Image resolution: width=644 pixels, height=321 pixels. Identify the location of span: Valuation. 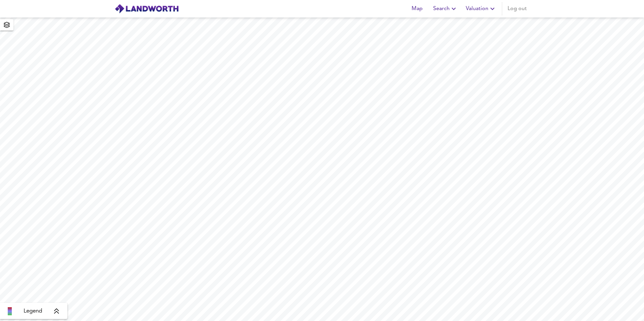
(481, 9).